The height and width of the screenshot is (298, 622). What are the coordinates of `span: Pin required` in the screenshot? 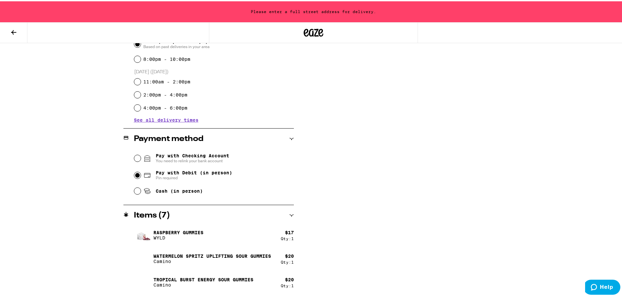 It's located at (194, 176).